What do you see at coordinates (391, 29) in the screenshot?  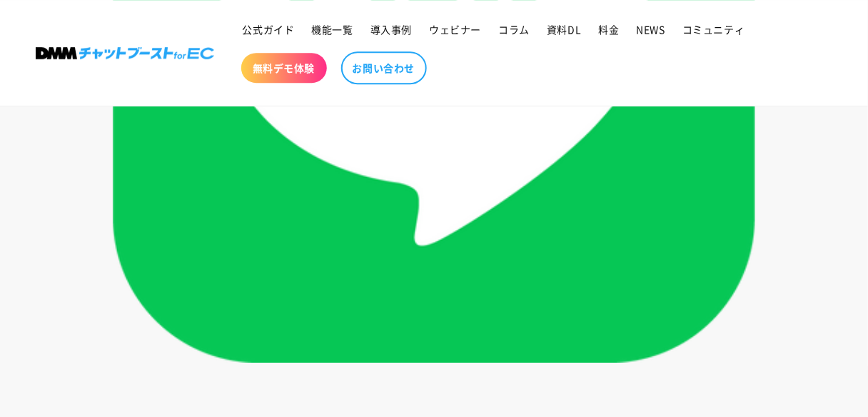 I see `span: 導入事例` at bounding box center [391, 29].